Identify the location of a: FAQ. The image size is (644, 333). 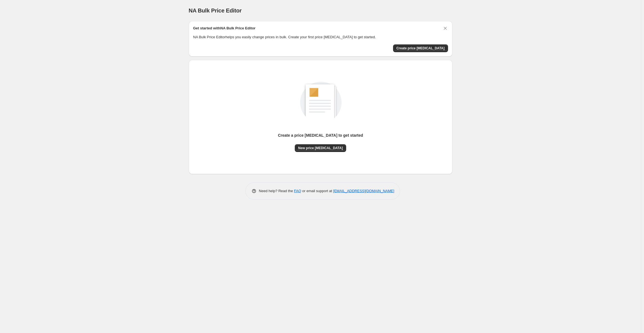
(298, 191).